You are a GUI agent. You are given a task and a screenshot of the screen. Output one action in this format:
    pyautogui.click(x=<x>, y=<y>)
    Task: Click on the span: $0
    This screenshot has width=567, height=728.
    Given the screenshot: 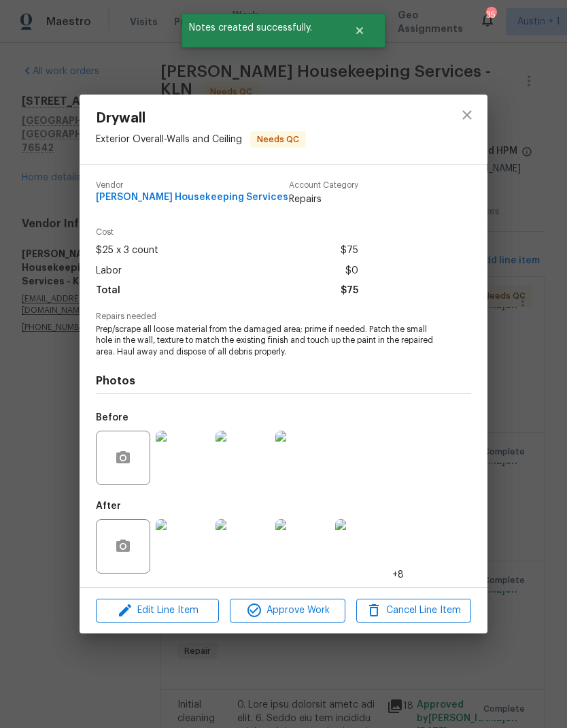 What is the action you would take?
    pyautogui.click(x=351, y=271)
    